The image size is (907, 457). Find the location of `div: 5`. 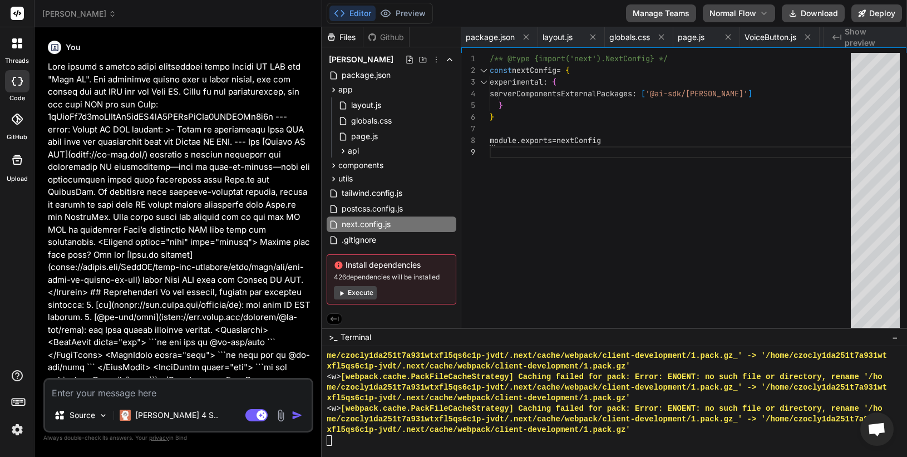

div: 5 is located at coordinates (468, 105).